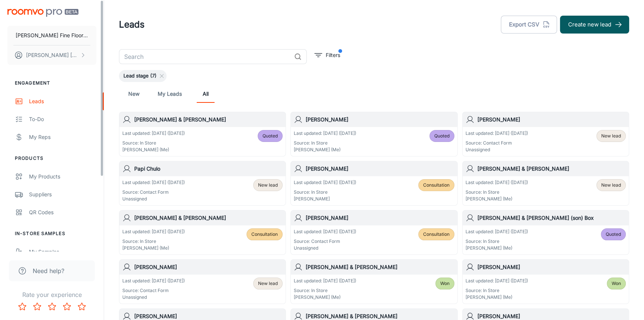 This screenshot has width=644, height=320. Describe the element at coordinates (67, 306) in the screenshot. I see `button: Rate 4 star` at that location.